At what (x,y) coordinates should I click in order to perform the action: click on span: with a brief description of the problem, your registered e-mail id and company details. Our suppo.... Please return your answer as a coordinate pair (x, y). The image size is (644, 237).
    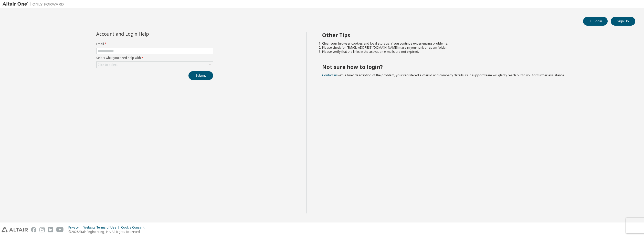
    Looking at the image, I should click on (443, 75).